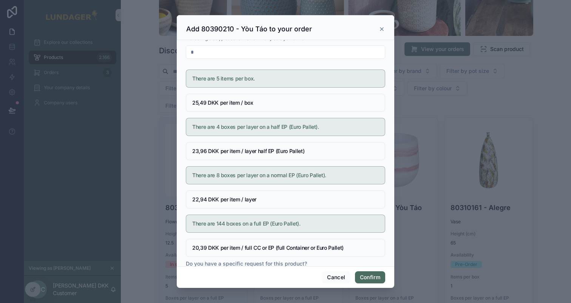 The width and height of the screenshot is (571, 303). What do you see at coordinates (285, 151) in the screenshot?
I see `h5: 23,96 DKK per item / layer half EP (Euro Pallet)` at bounding box center [285, 151].